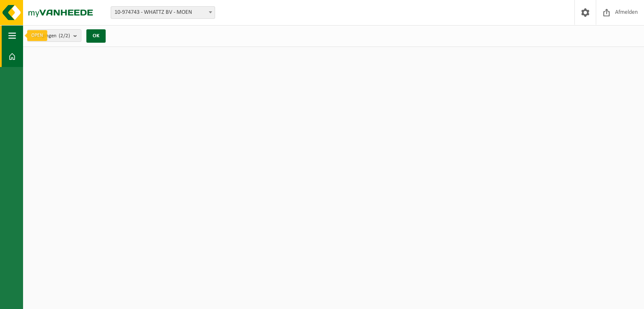 This screenshot has height=309, width=644. Describe the element at coordinates (64, 36) in the screenshot. I see `count: (2/2)` at that location.